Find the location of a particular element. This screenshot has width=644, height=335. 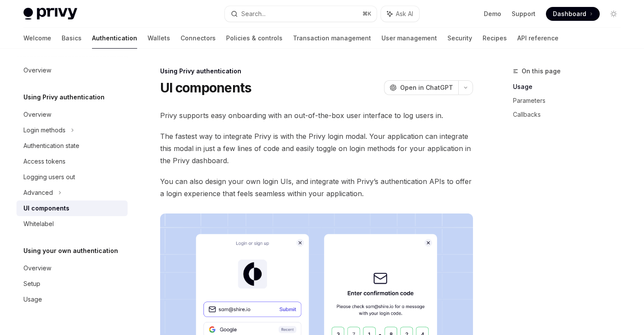

a: Connectors is located at coordinates (198, 39).